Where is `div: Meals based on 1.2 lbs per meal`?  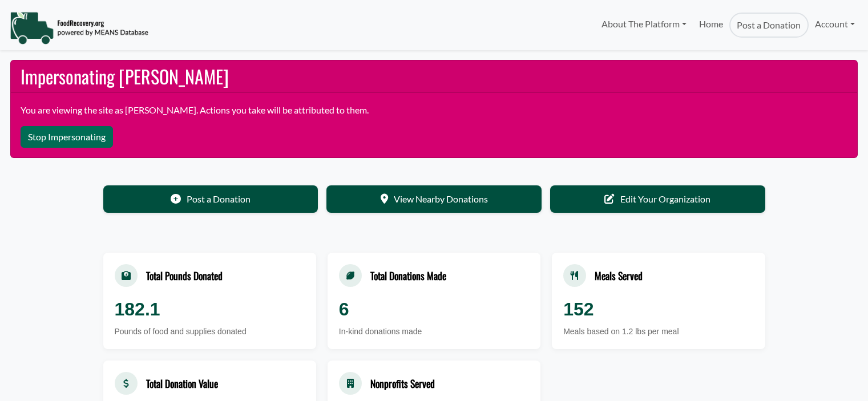 div: Meals based on 1.2 lbs per meal is located at coordinates (658, 331).